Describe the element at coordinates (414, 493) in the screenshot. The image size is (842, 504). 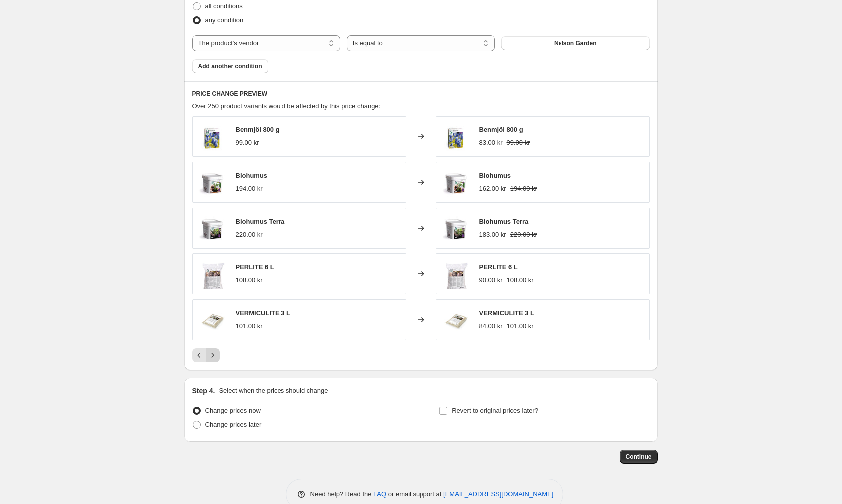
I see `span: or email support at` at that location.